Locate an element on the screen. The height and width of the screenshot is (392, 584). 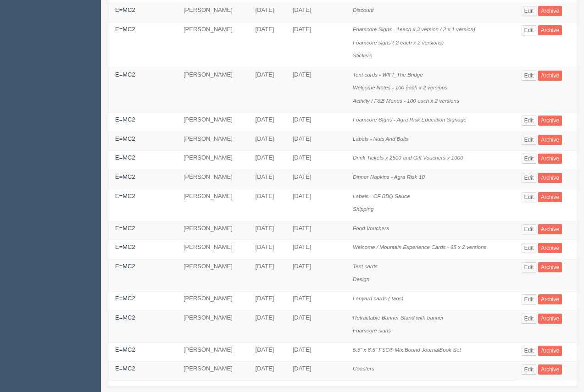
i: Foamcore Signs - 1each x 3 version / 2 x 1 version) is located at coordinates (414, 29).